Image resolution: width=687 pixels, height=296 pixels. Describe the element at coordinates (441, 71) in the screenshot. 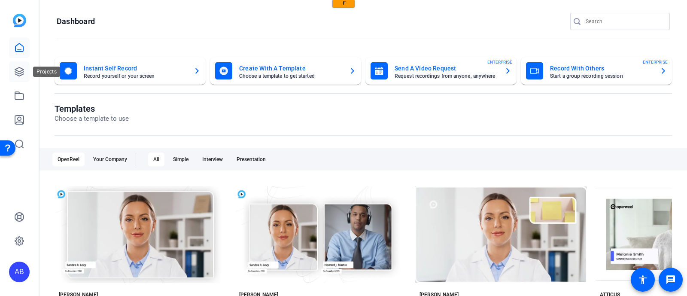

I see `button: Send A Video RequestRequest recordings from anyone, anywhereENTERPRISE` at that location.